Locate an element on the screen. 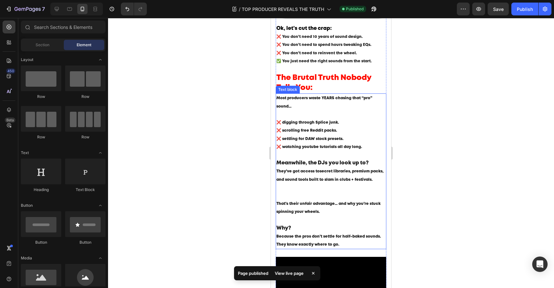  div: View live page is located at coordinates (289, 273).